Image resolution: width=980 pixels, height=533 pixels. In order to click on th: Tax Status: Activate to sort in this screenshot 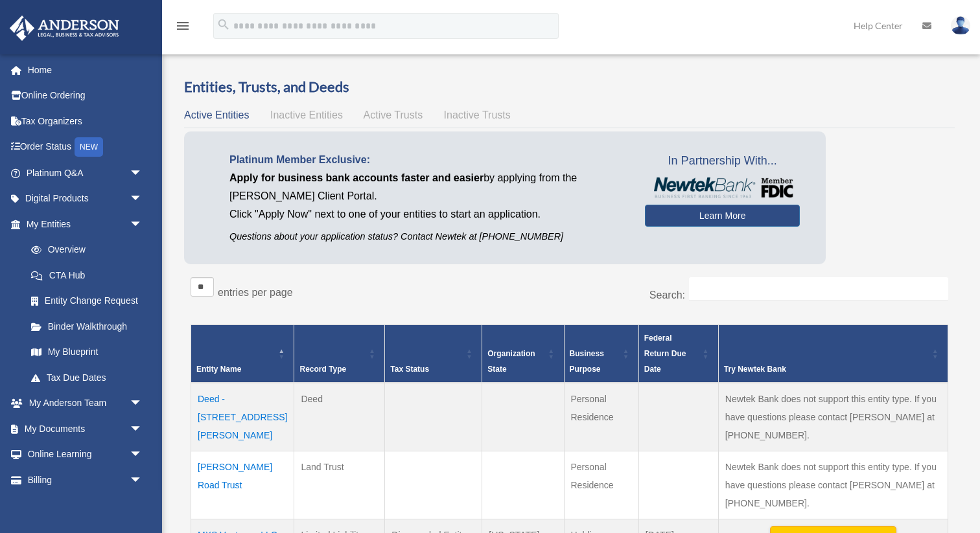, I will do `click(434, 354)`.